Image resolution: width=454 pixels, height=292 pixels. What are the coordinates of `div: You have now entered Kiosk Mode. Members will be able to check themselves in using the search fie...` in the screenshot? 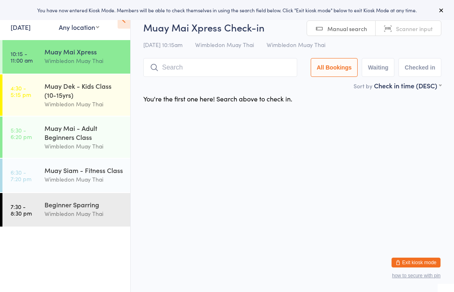 It's located at (227, 10).